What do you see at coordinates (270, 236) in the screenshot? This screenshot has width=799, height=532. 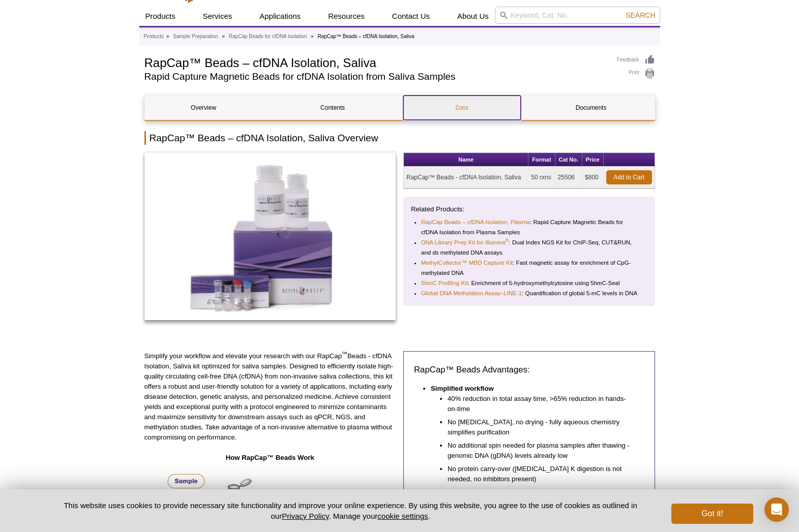 I see `img: RapCap Beads` at bounding box center [270, 236].